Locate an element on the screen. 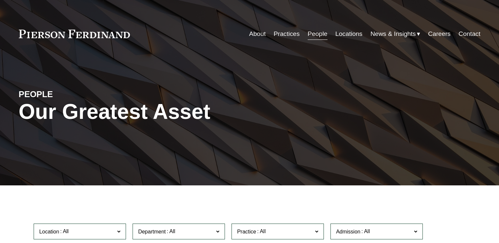  h4: PEOPLE is located at coordinates (77, 94).